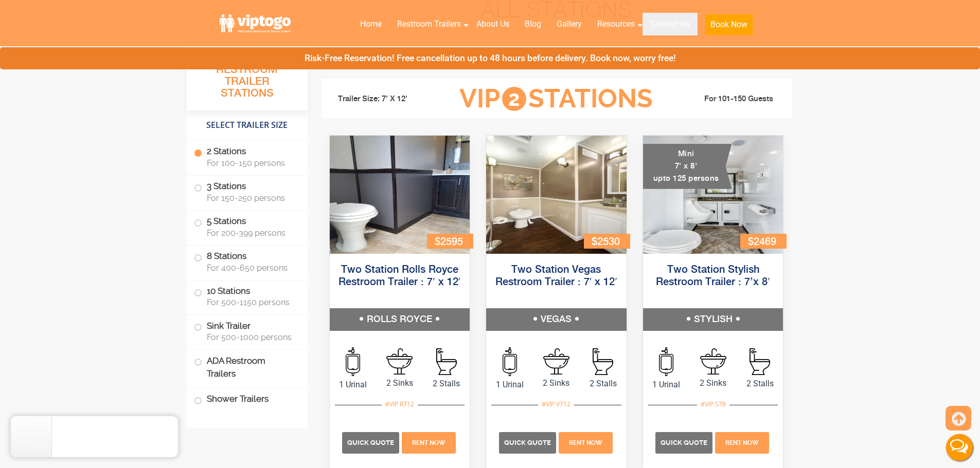 The width and height of the screenshot is (980, 468). Describe the element at coordinates (569, 24) in the screenshot. I see `a: Gallery` at that location.